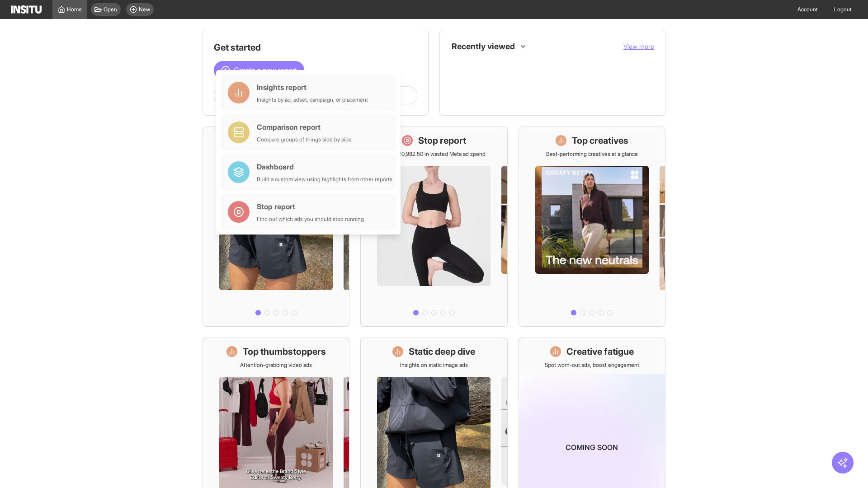 This screenshot has width=868, height=488. Describe the element at coordinates (259, 70) in the screenshot. I see `button: Create a new report` at that location.